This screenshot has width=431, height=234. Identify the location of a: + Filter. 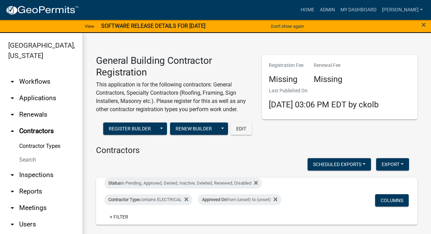
(119, 217).